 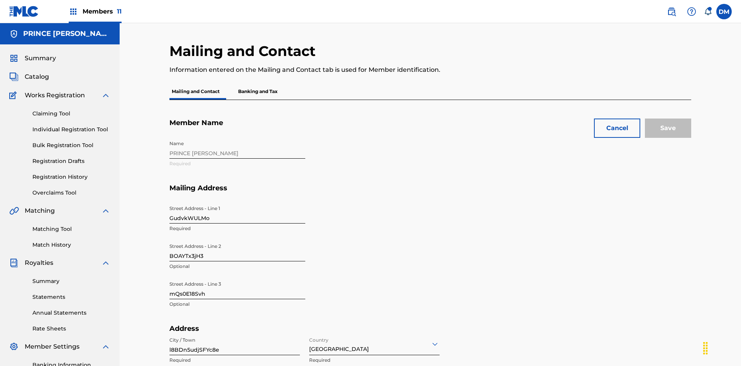 What do you see at coordinates (672, 12) in the screenshot?
I see `img: search` at bounding box center [672, 12].